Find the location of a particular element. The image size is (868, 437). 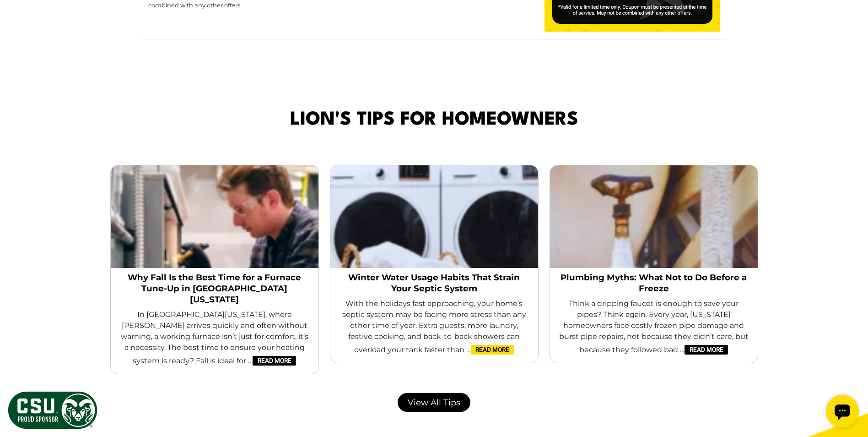

div: Open chat widget is located at coordinates (20, 20).